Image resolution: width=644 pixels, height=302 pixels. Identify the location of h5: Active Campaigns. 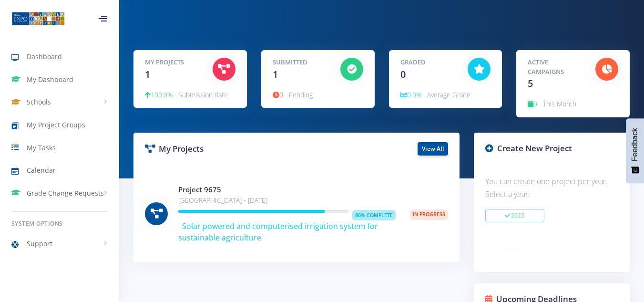
(554, 67).